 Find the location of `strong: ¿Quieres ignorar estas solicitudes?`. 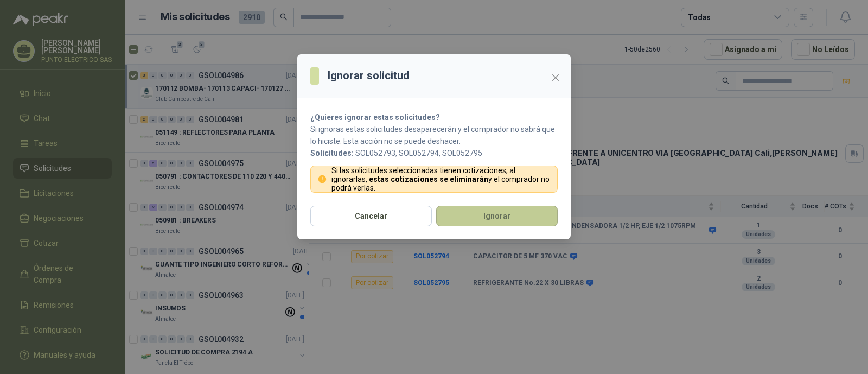

strong: ¿Quieres ignorar estas solicitudes? is located at coordinates (375, 117).